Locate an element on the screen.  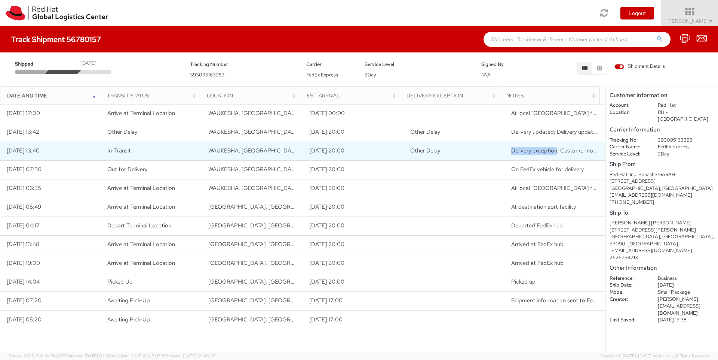
span: Shipment Details is located at coordinates (640, 66).